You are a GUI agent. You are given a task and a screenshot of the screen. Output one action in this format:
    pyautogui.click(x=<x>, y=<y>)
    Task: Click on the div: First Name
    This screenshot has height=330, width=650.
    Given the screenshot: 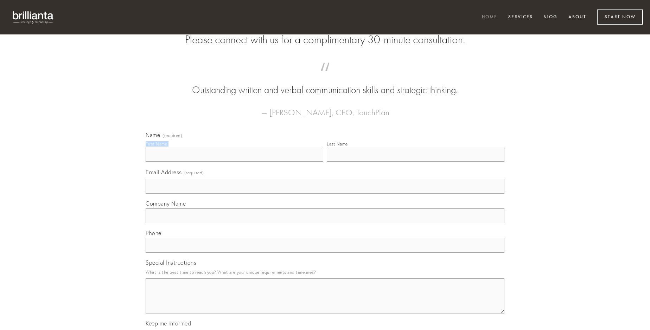 What is the action you would take?
    pyautogui.click(x=156, y=144)
    